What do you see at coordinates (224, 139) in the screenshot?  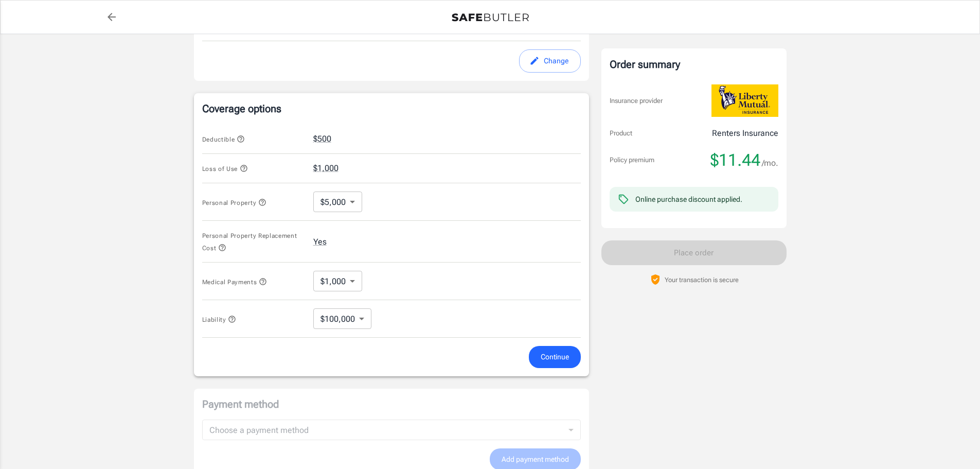 I see `span: Deductible` at bounding box center [224, 139].